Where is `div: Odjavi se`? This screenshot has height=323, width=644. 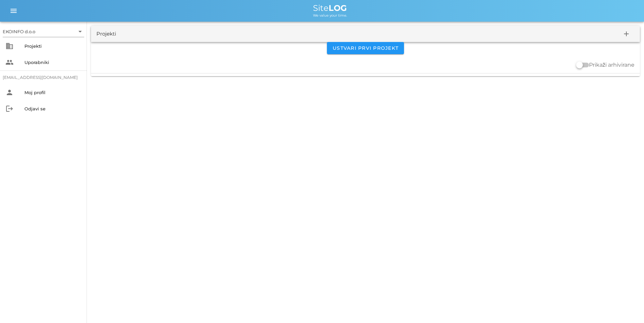
div: Odjavi se is located at coordinates (53, 108).